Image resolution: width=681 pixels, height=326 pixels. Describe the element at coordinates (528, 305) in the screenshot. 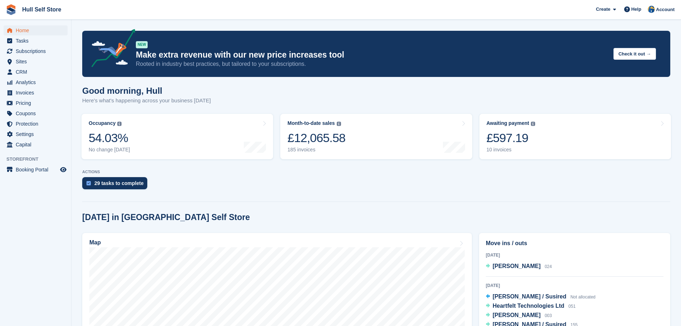

I see `span: Heartfelt Technologies Ltd` at that location.